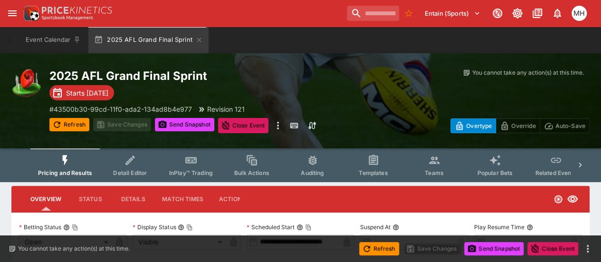 Image resolution: width=601 pixels, height=262 pixels. What do you see at coordinates (40, 227) in the screenshot?
I see `p: Betting Status` at bounding box center [40, 227].